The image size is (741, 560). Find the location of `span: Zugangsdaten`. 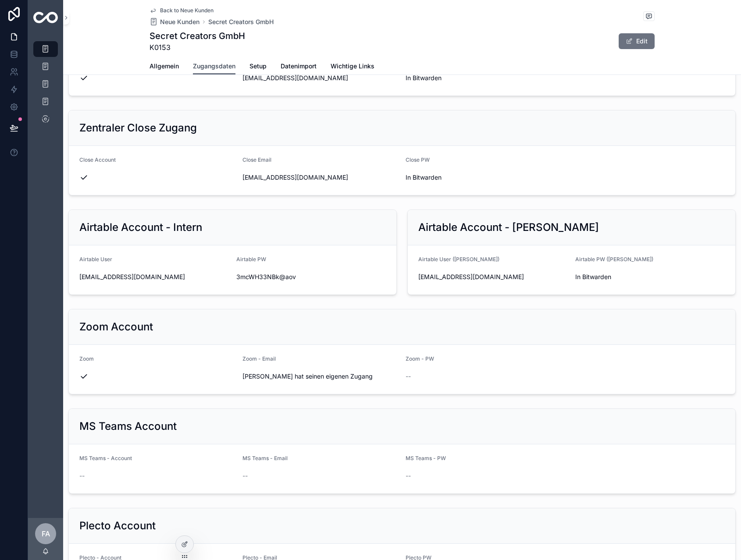

span: Zugangsdaten is located at coordinates (214, 66).